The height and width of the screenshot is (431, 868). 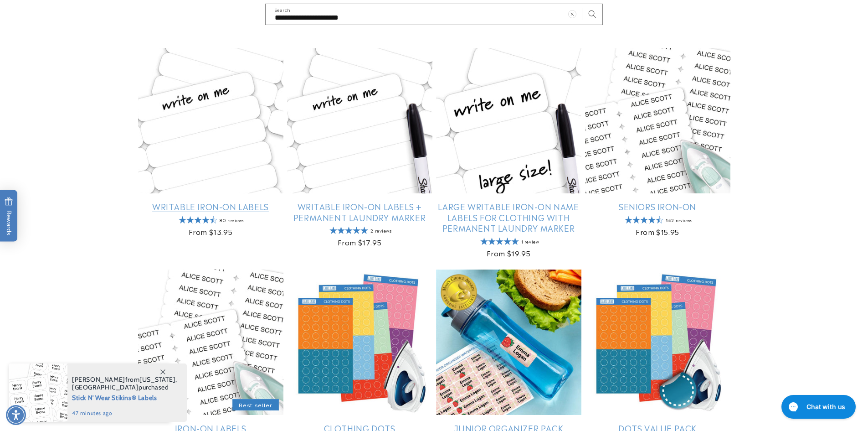 What do you see at coordinates (509, 217) in the screenshot?
I see `a: Large Writable Iron-On Name Labels for Clothing with Permanent Laundry Marker` at bounding box center [509, 217].